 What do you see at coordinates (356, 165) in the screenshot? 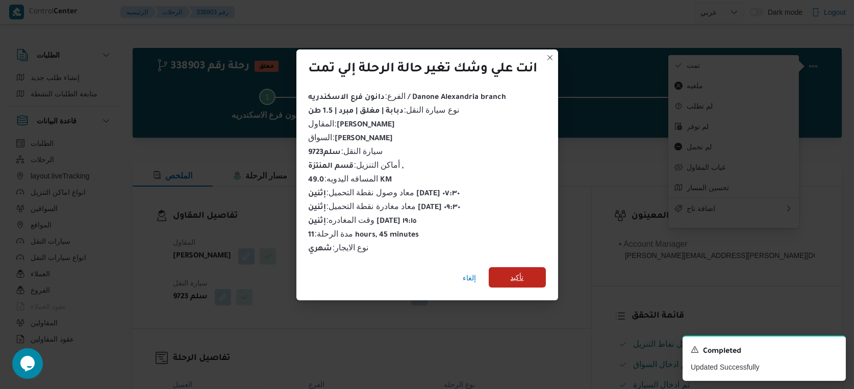
I see `span: أماكن التنزيل :` at bounding box center [356, 165].